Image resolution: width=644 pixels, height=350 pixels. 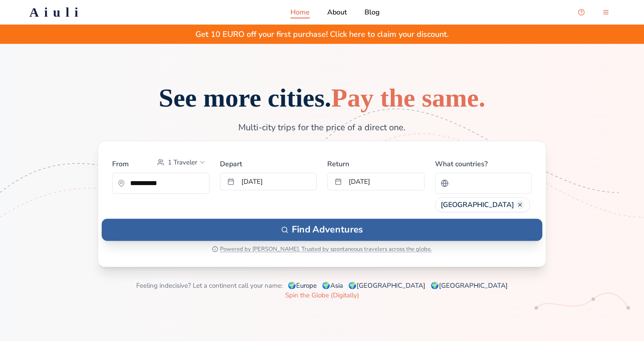 I want to click on button: Find Adventures, so click(x=322, y=229).